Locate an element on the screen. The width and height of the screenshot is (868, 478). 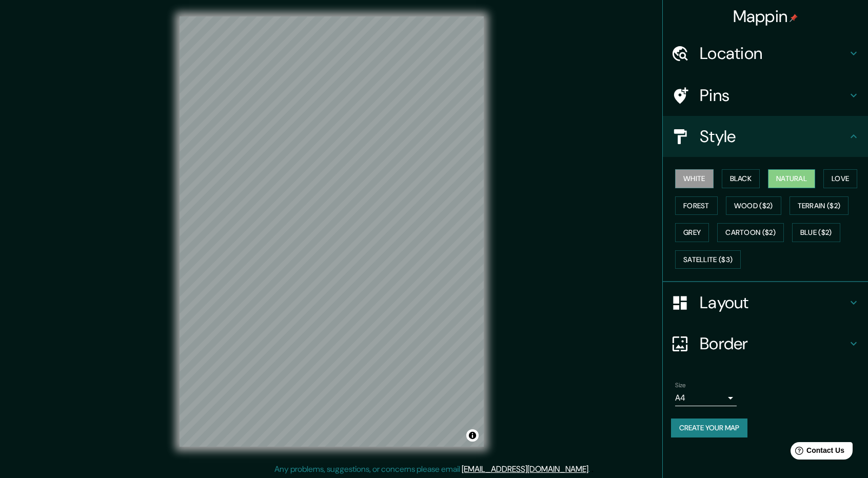
img: pin-icon.png is located at coordinates (794, 18).